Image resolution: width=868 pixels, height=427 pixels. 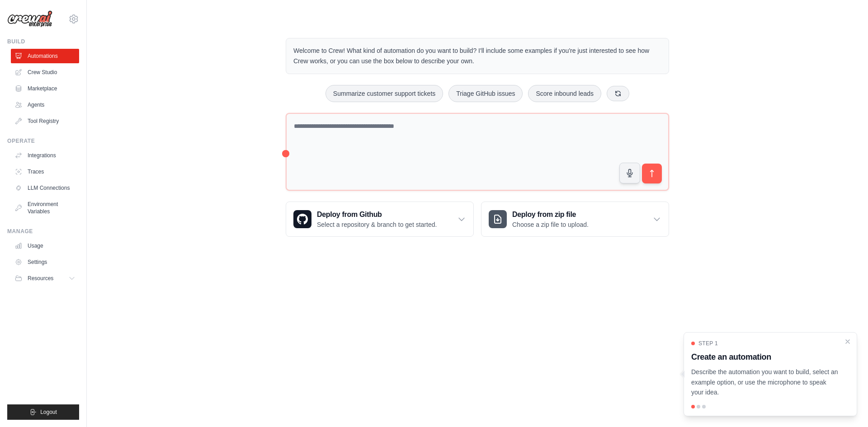 I want to click on p: Describe the automation you want to build, select an example option, or use the microphone to spe..., so click(x=765, y=382).